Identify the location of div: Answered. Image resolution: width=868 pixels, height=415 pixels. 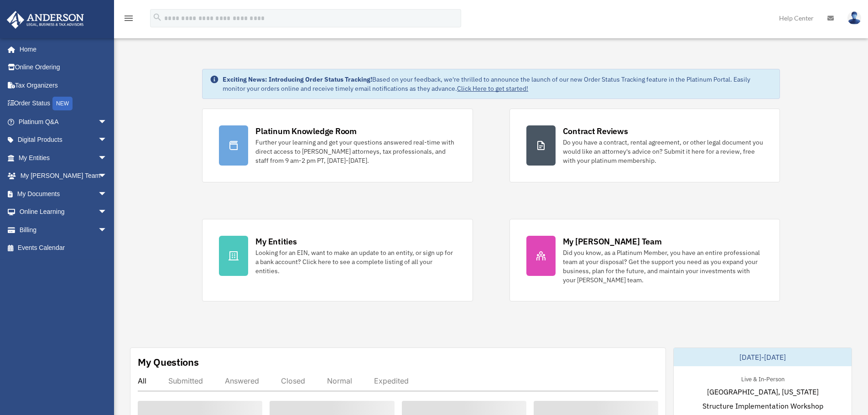
(242, 381).